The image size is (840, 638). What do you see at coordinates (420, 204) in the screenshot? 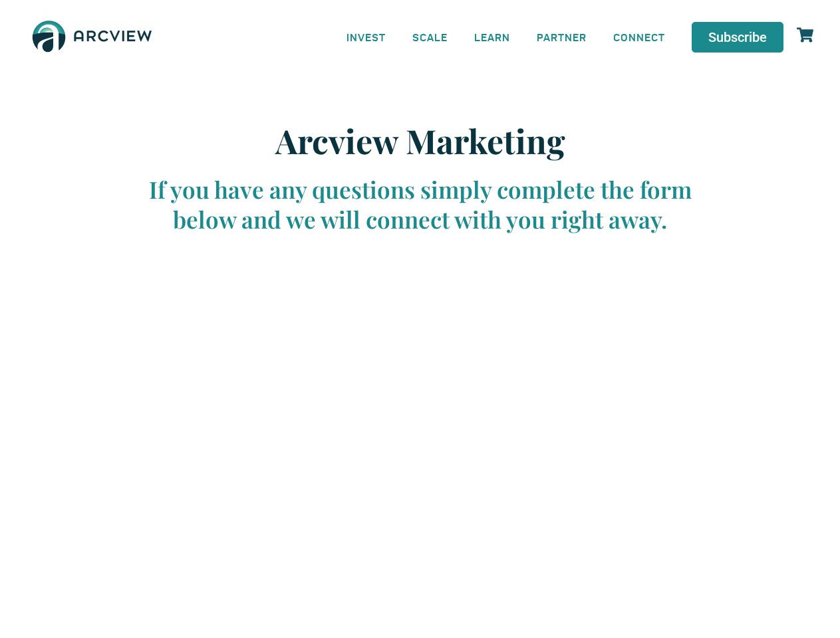
I see `div: If you have any questions simply complete the form below and we will connect with you right away.` at bounding box center [420, 204].